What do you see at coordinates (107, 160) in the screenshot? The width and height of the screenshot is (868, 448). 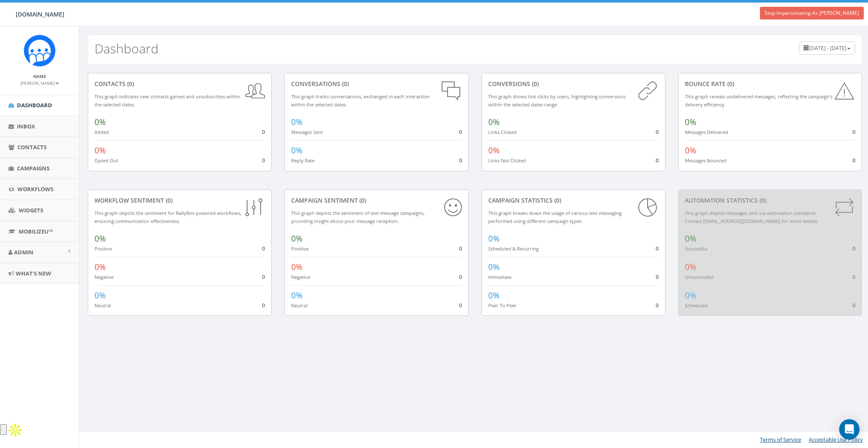 I see `small: Opted Out` at bounding box center [107, 160].